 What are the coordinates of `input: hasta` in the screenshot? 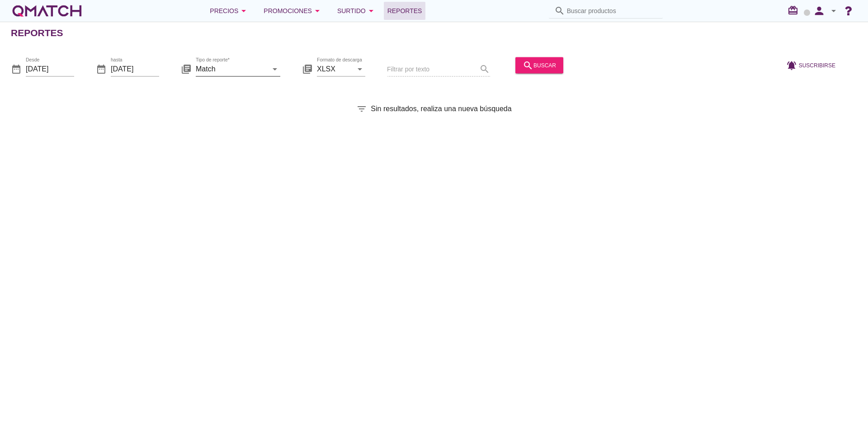 It's located at (135, 68).